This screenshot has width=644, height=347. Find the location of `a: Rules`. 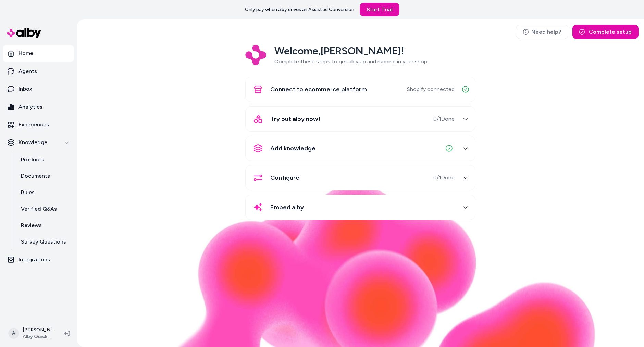

a: Rules is located at coordinates (44, 192).